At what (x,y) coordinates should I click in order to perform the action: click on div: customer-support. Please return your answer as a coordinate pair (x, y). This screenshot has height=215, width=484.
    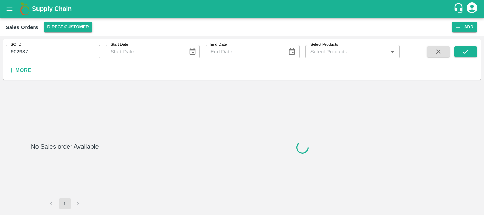
    Looking at the image, I should click on (459, 9).